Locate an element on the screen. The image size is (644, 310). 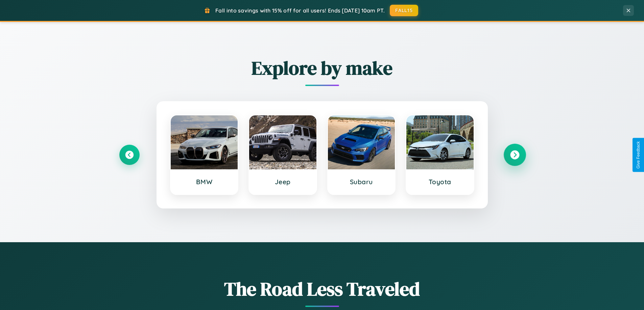
h3: BMW is located at coordinates (204, 182).